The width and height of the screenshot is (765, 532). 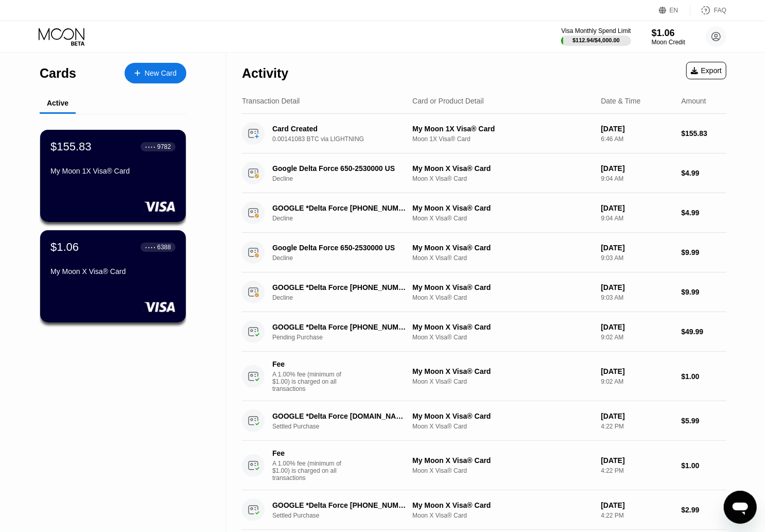 I want to click on div: 0.00141083 BTC via LIGHTNING, so click(x=345, y=139).